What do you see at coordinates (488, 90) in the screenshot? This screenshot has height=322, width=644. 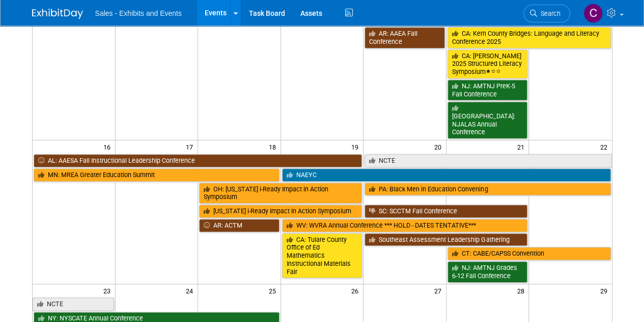 I see `a: NJ: AMTNJ PreK-5 Fall Conference` at bounding box center [488, 90].